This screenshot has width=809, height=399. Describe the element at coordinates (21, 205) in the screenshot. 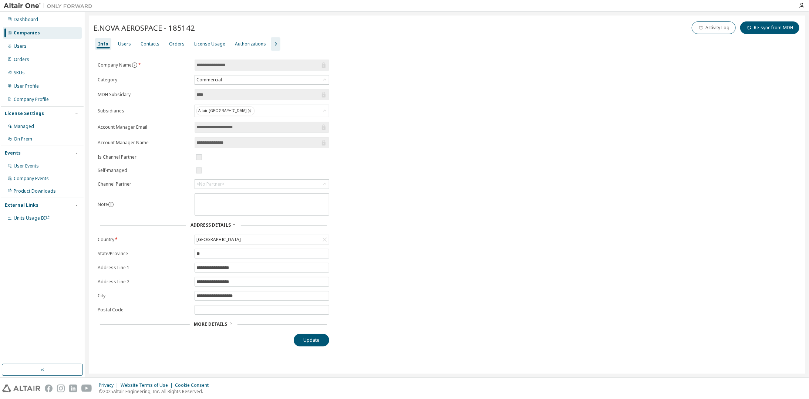

I see `div: External Links` at that location.